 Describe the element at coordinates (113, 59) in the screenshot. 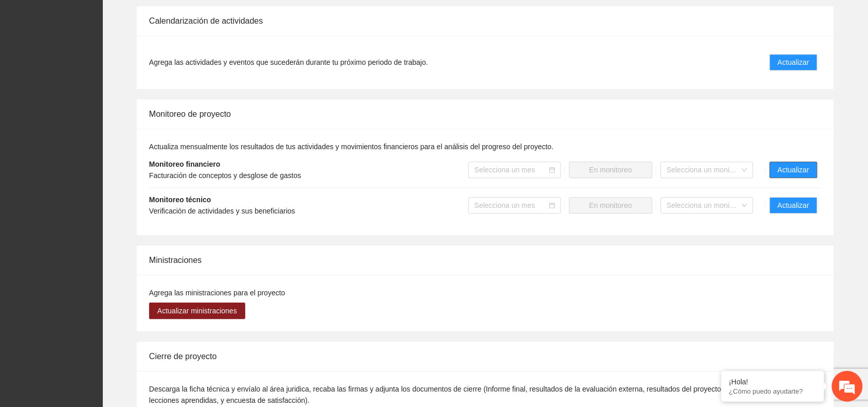

I see `div: Chatee con nosotros ahora` at that location.